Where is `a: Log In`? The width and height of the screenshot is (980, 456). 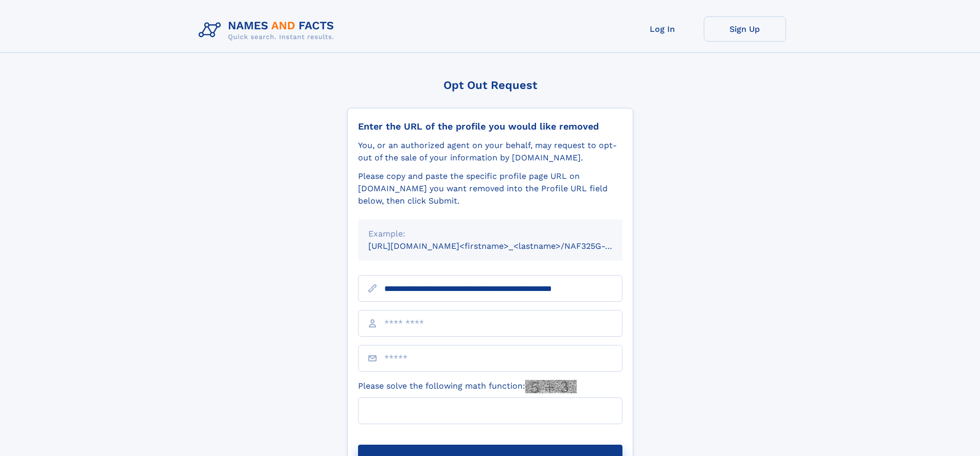
a: Log In is located at coordinates (662, 29).